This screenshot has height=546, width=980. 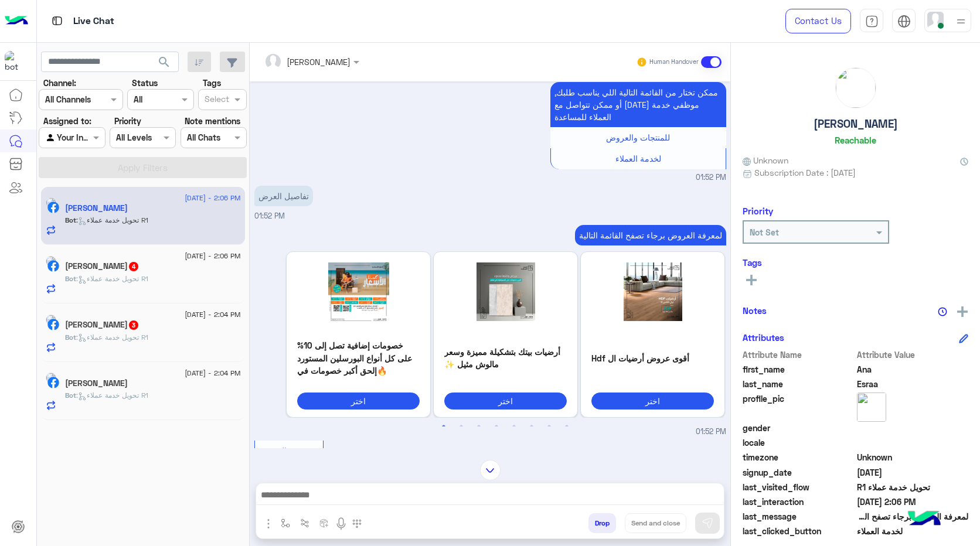 What do you see at coordinates (462, 426) in the screenshot?
I see `button: 2 of 4` at bounding box center [462, 426].